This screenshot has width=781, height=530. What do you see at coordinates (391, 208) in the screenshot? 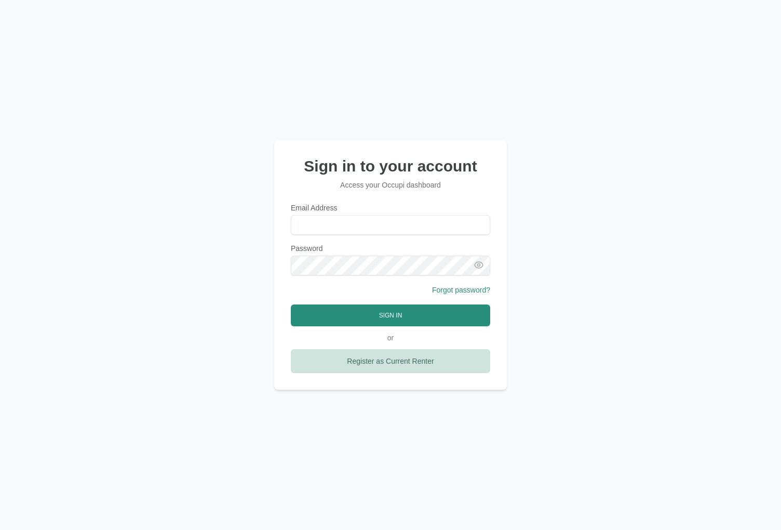
I see `label: Email Address` at bounding box center [391, 208].